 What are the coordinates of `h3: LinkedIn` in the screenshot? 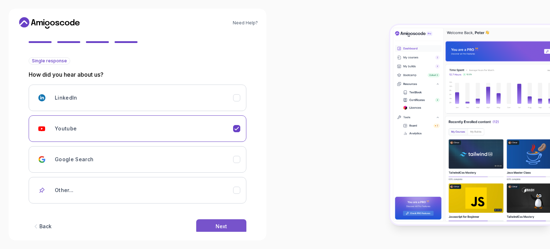 It's located at (66, 98).